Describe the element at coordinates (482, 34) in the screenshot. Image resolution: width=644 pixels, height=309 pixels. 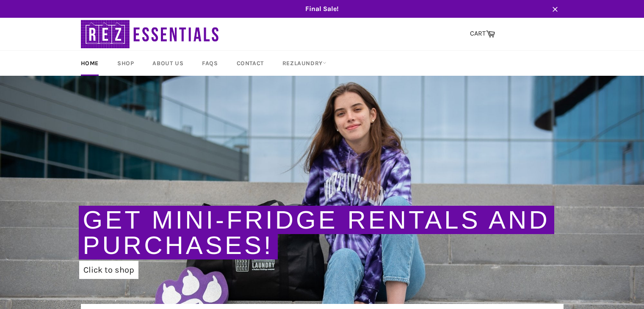
I see `a: CART` at that location.